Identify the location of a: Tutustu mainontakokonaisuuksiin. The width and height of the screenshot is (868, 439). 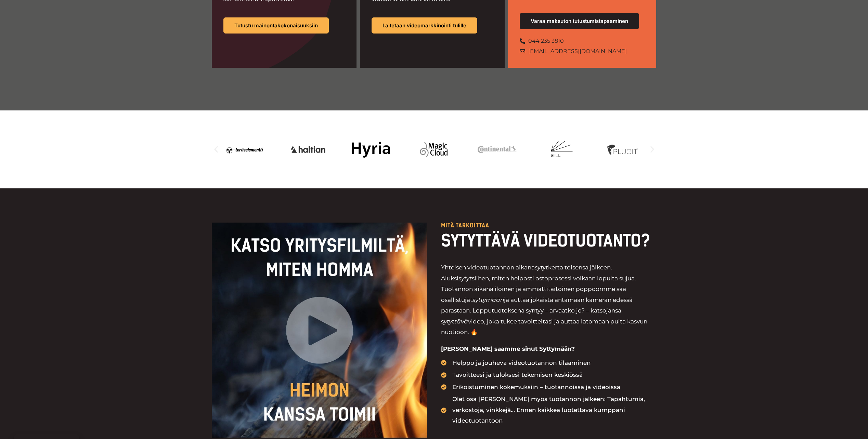
(276, 25).